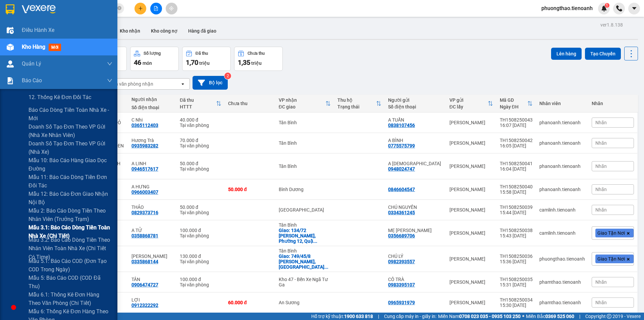 This screenshot has height=320, width=644. What do you see at coordinates (516, 163) in the screenshot?
I see `div: TH1508250041` at bounding box center [516, 163].